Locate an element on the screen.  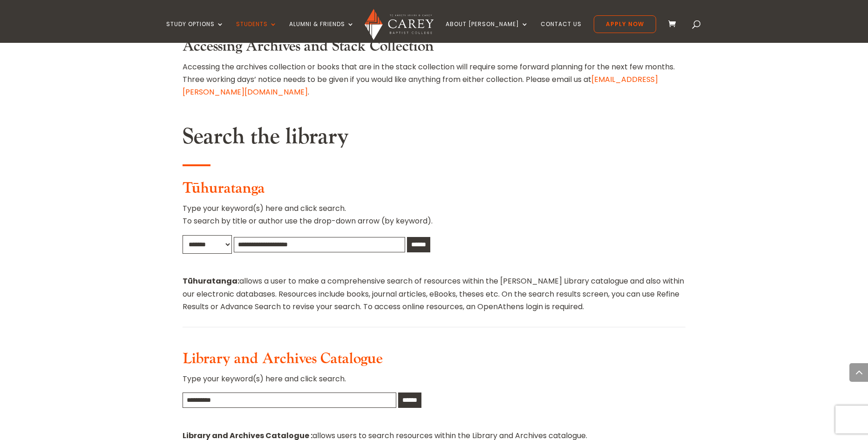
img: Carey Baptist College is located at coordinates (399, 24).